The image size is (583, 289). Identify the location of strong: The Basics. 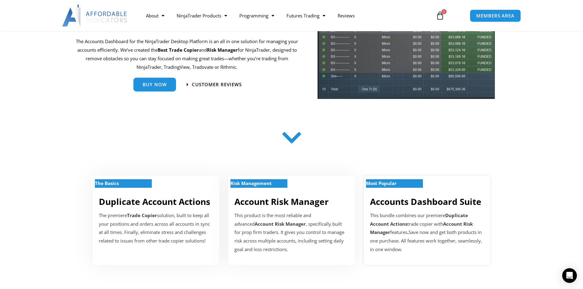
(107, 183).